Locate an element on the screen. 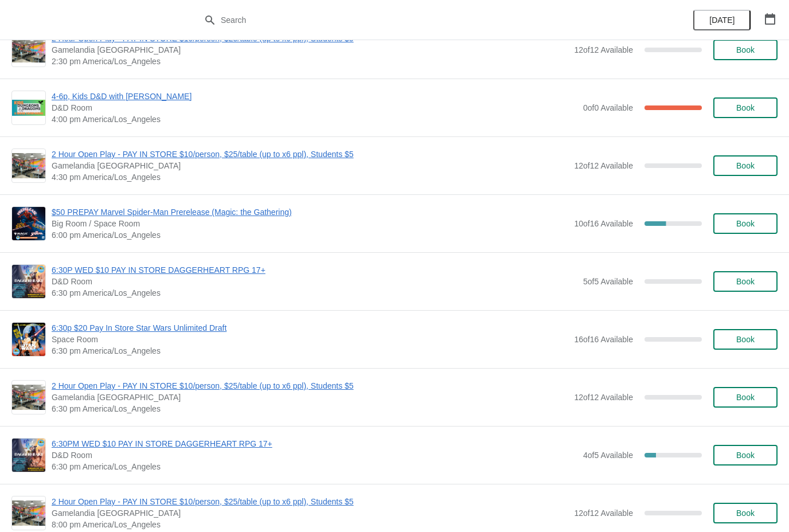 Image resolution: width=789 pixels, height=532 pixels. span: 10 of 16 Available is located at coordinates (603, 223).